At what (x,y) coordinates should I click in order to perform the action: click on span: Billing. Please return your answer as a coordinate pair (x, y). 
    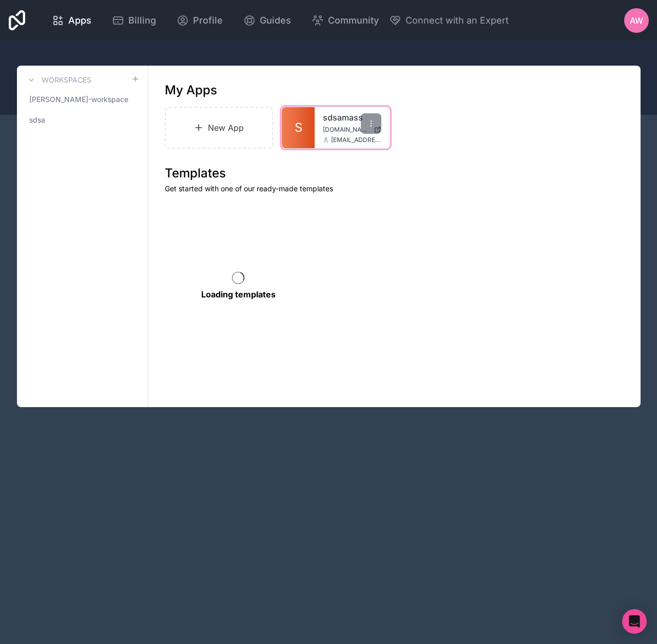
    Looking at the image, I should click on (142, 21).